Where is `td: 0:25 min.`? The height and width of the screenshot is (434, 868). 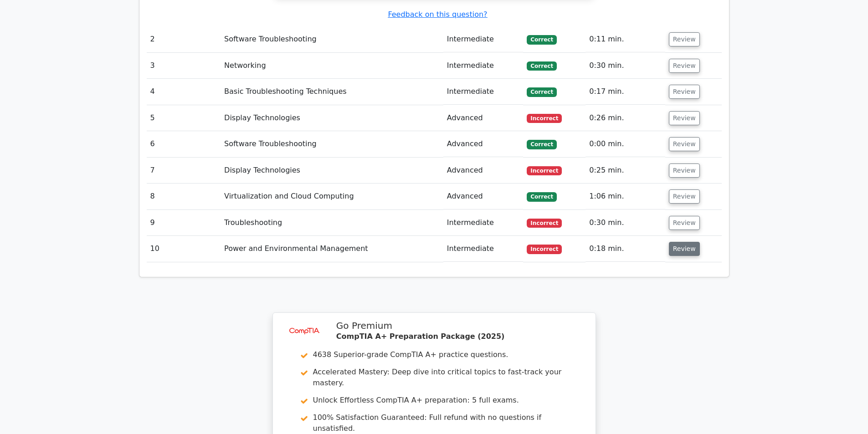 td: 0:25 min. is located at coordinates (625, 170).